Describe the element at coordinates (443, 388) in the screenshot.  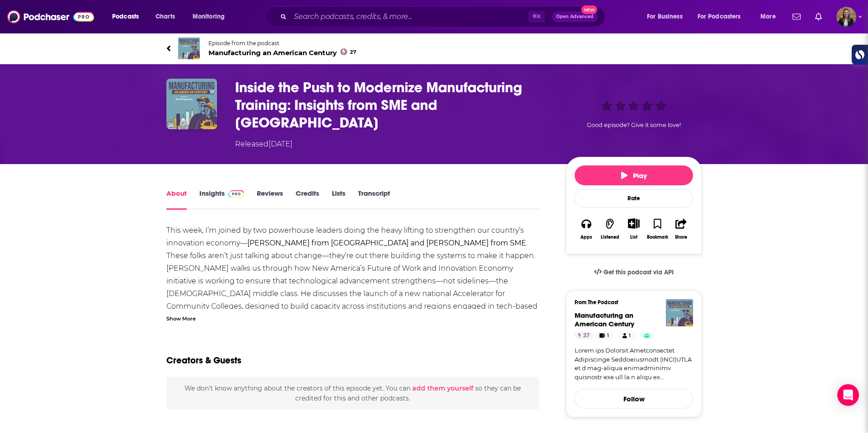
I see `button: add them yourself` at that location.